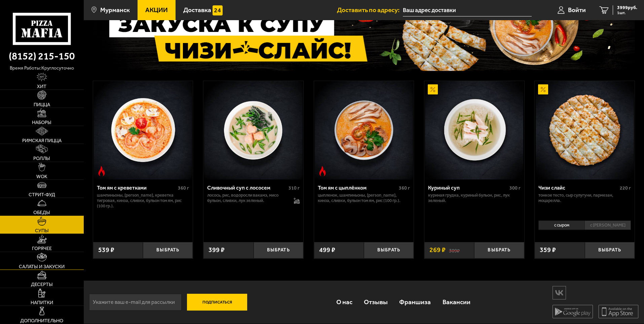 The image size is (644, 324). What do you see at coordinates (253, 130) in the screenshot?
I see `a: Сливочный суп с лососем` at bounding box center [253, 130].